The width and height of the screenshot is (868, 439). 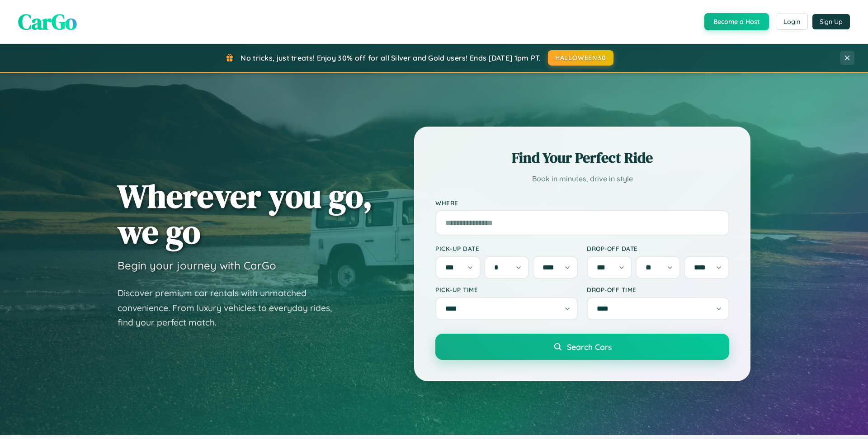 What do you see at coordinates (582, 179) in the screenshot?
I see `p: Book in minutes, drive in style` at bounding box center [582, 179].